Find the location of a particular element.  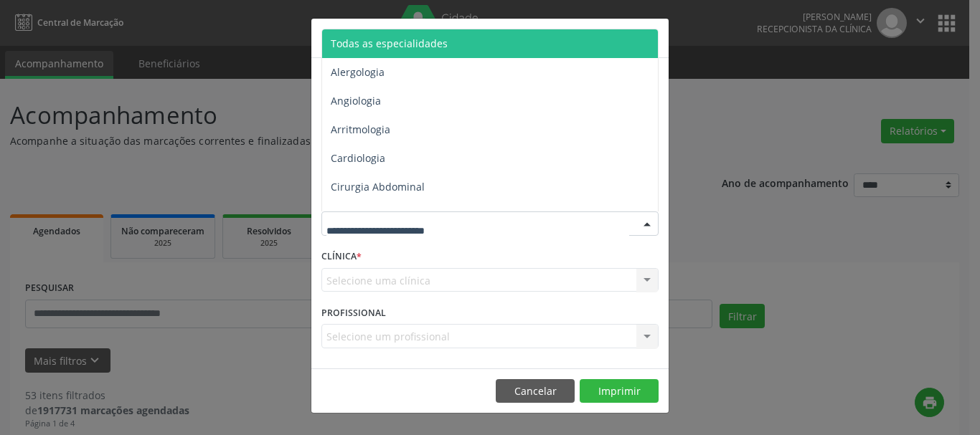

span: Cirurgia Bariatrica is located at coordinates (374, 215).